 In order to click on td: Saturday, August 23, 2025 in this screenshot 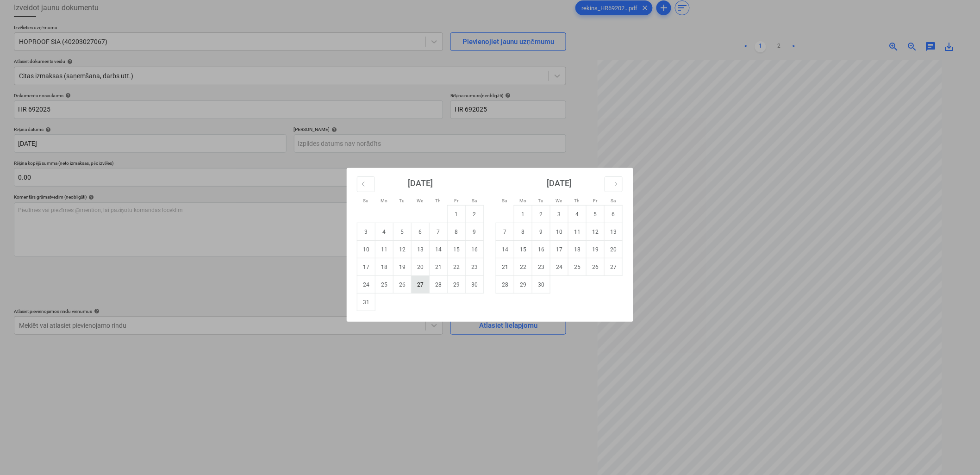, I will do `click(475, 267)`.